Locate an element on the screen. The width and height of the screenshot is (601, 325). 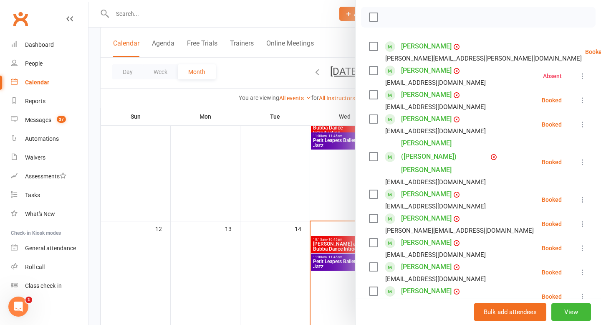
a: People is located at coordinates (49, 63).